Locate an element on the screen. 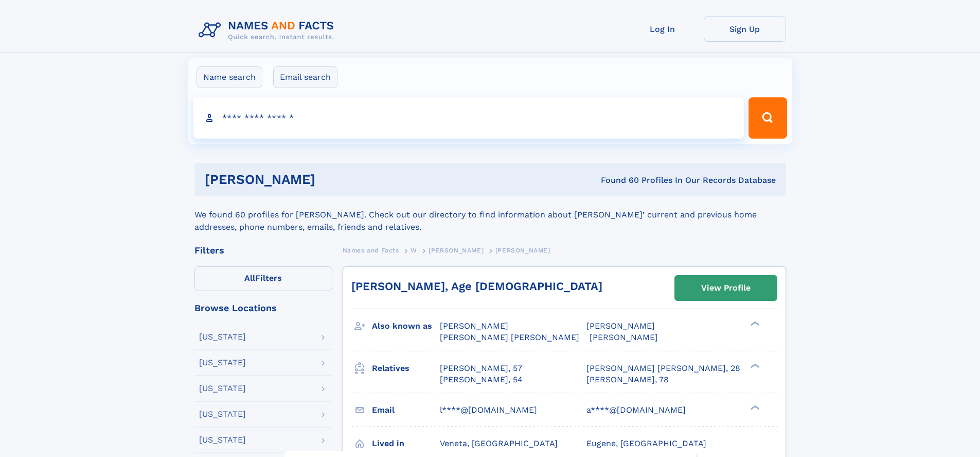 This screenshot has height=457, width=980. a: View Profile is located at coordinates (726, 288).